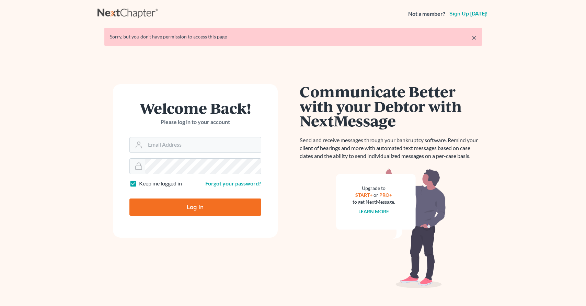 Image resolution: width=586 pixels, height=306 pixels. Describe the element at coordinates (385, 195) in the screenshot. I see `a: PRO+` at that location.